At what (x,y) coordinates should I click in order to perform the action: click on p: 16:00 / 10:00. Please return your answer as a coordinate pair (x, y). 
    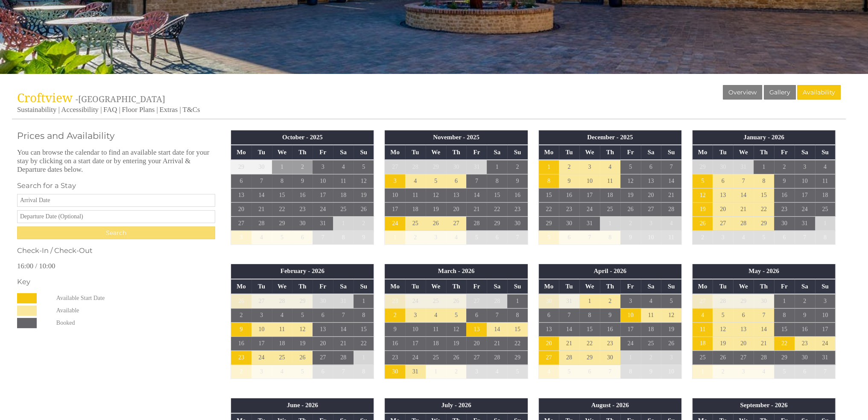
    Looking at the image, I should click on (116, 266).